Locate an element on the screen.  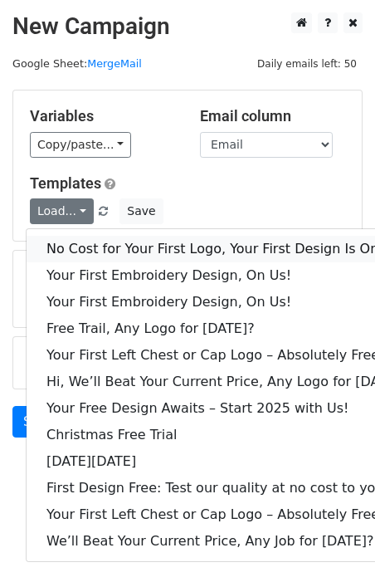
small: Google Sheet: is located at coordinates (77, 63).